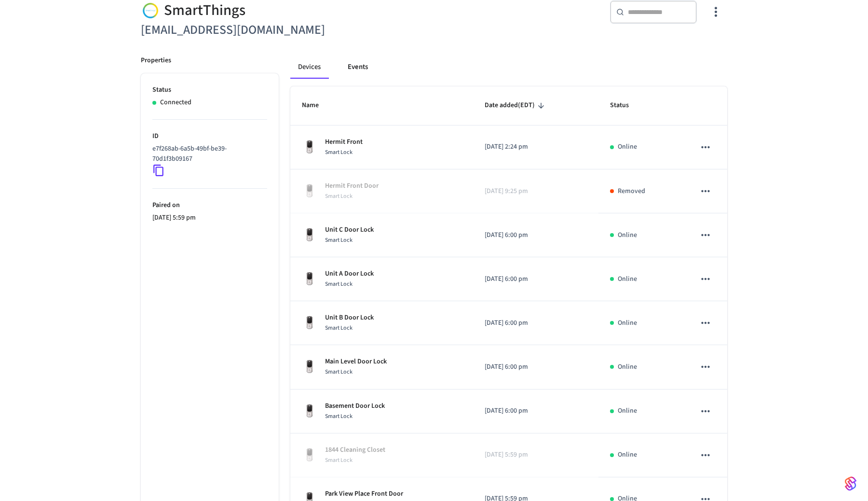  Describe the element at coordinates (210, 90) in the screenshot. I see `p: Status` at that location.